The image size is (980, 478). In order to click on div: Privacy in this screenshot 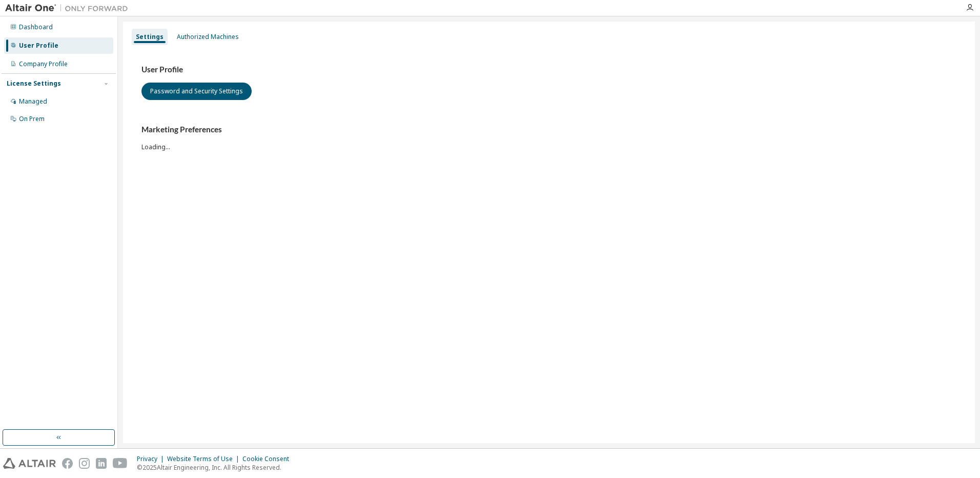, I will do `click(152, 459)`.